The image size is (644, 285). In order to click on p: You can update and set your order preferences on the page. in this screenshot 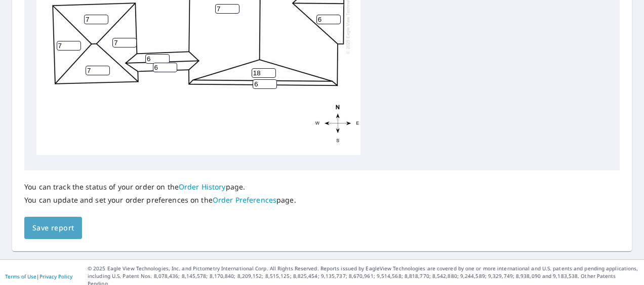, I will do `click(160, 200)`.